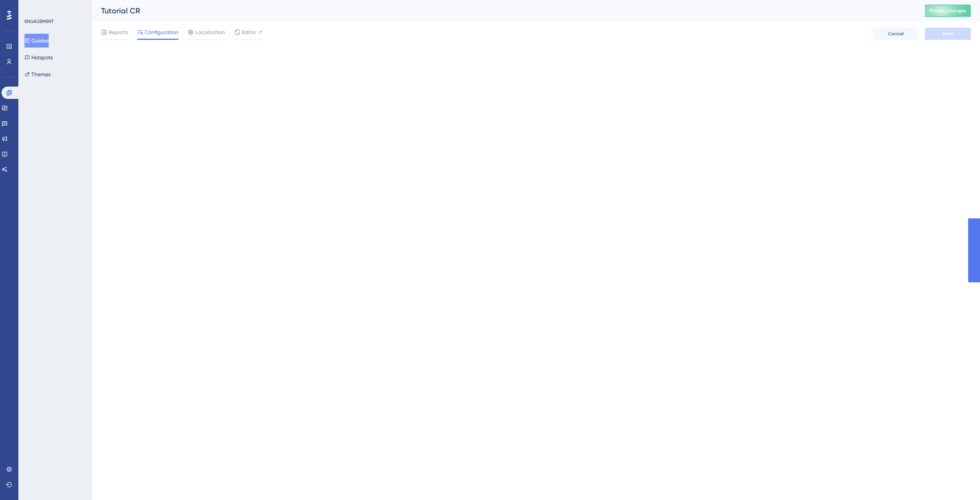 Image resolution: width=980 pixels, height=500 pixels. I want to click on button: Cancel, so click(896, 34).